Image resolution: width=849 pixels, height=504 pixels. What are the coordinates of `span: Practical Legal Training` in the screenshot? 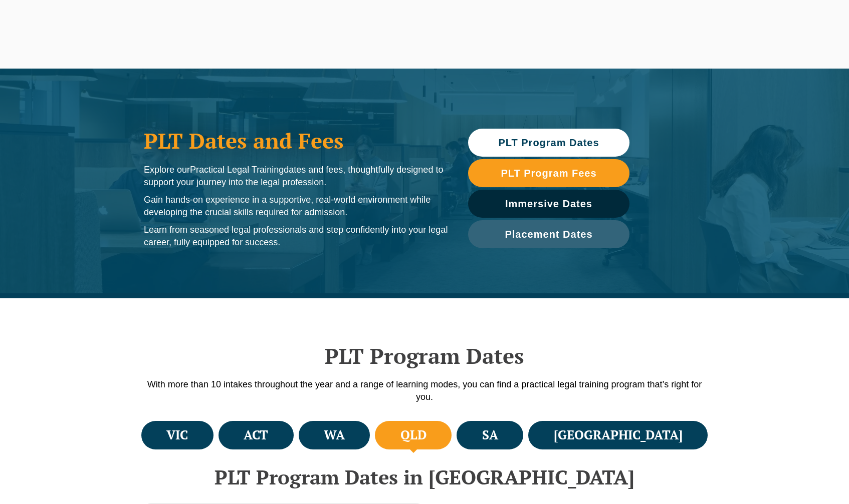 It's located at (237, 170).